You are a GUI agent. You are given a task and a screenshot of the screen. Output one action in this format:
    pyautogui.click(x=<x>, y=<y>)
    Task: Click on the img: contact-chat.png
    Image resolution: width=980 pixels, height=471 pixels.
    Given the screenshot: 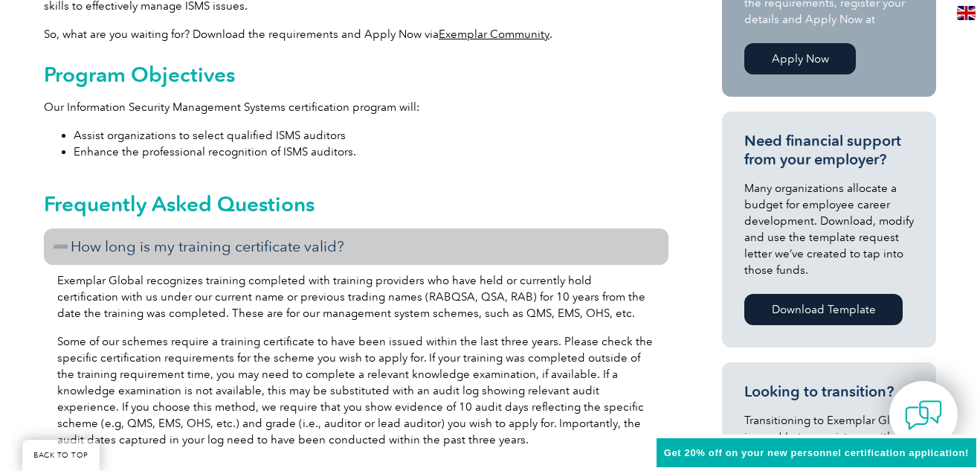 What is the action you would take?
    pyautogui.click(x=923, y=415)
    